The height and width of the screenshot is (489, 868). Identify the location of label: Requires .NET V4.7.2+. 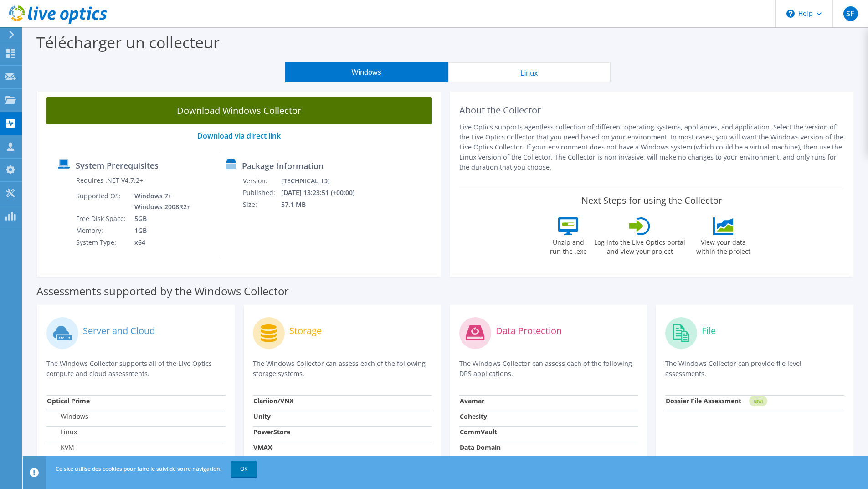
(109, 180).